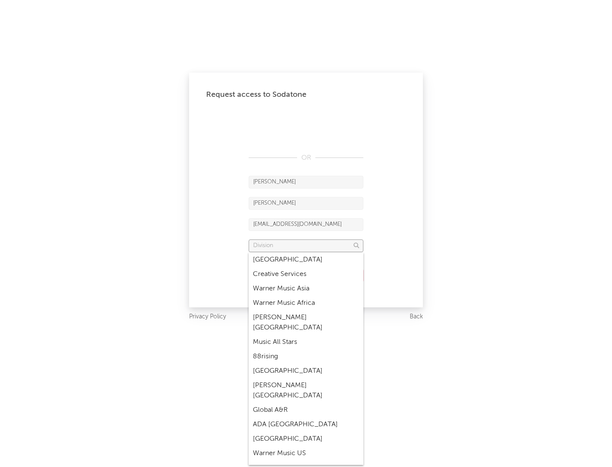  Describe the element at coordinates (306, 203) in the screenshot. I see `input: Last Name` at that location.